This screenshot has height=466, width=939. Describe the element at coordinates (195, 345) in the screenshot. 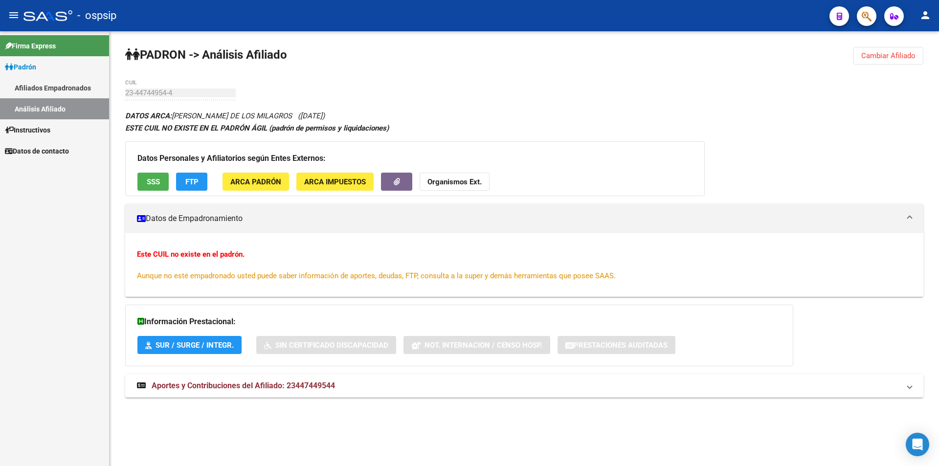

I see `span: SUR / SURGE / INTEGR.` at that location.